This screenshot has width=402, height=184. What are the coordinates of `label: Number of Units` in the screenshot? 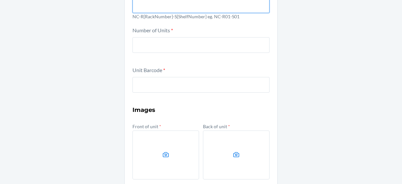 It's located at (153, 30).